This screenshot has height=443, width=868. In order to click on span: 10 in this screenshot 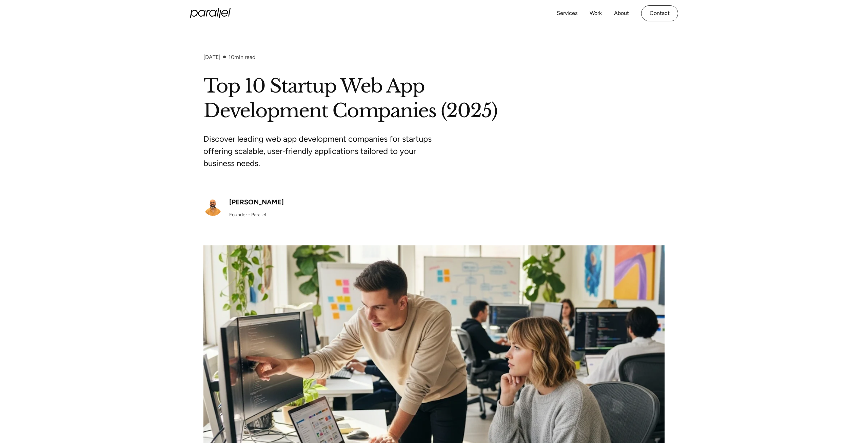, I will do `click(231, 57)`.